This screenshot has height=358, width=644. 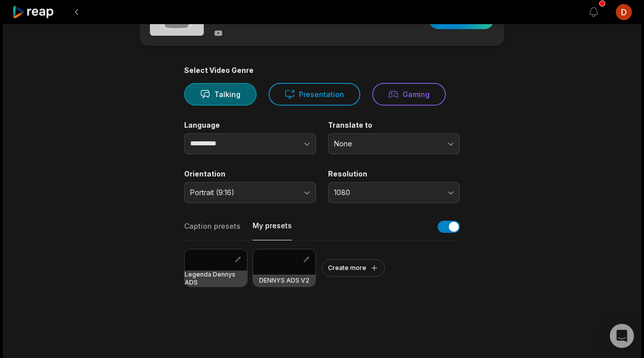 I want to click on a: Create more, so click(x=354, y=268).